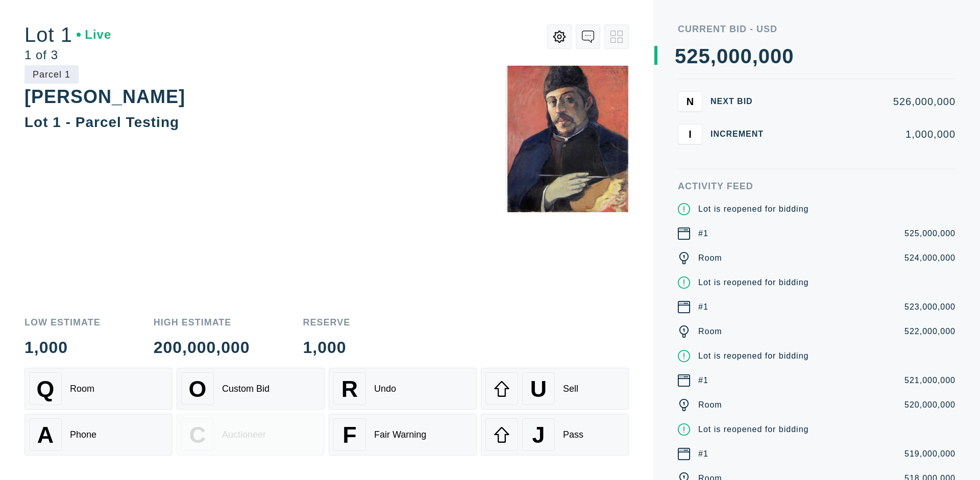 Image resolution: width=980 pixels, height=480 pixels. What do you see at coordinates (45, 389) in the screenshot?
I see `span: Q` at bounding box center [45, 389].